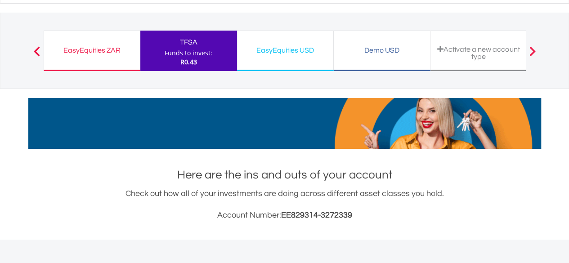 The width and height of the screenshot is (569, 263). What do you see at coordinates (92, 50) in the screenshot?
I see `div: EasyEquities ZAR` at bounding box center [92, 50].